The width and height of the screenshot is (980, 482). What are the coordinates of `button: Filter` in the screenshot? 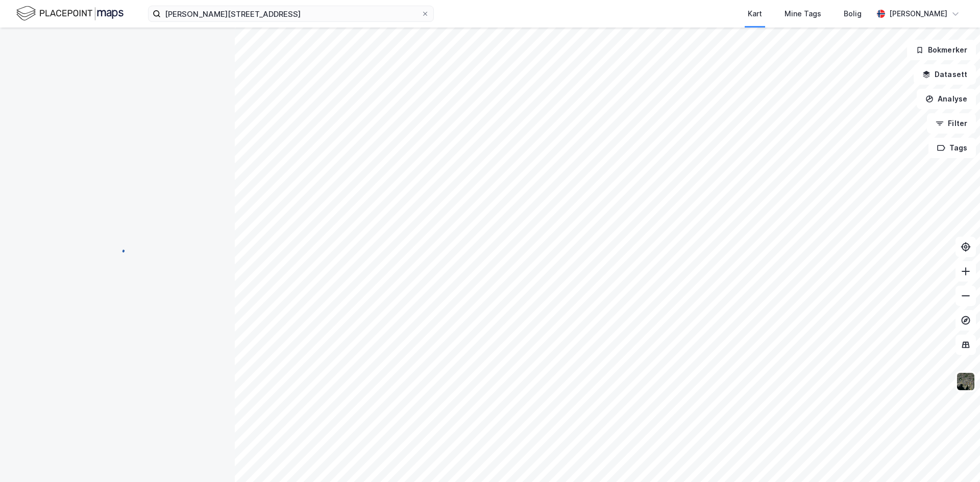 It's located at (951, 123).